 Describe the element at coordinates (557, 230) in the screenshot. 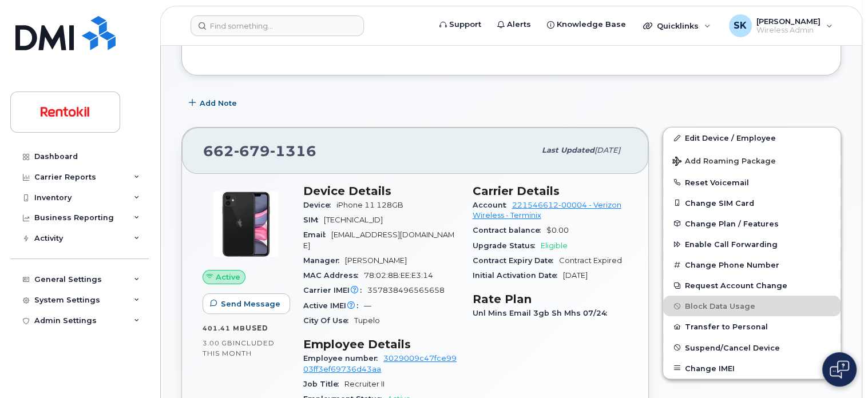

I see `span: $0.00` at that location.